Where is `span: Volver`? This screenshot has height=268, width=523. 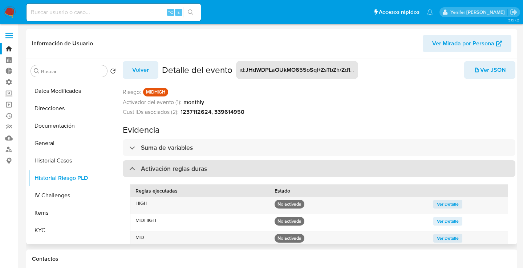 span: Volver is located at coordinates (140, 70).